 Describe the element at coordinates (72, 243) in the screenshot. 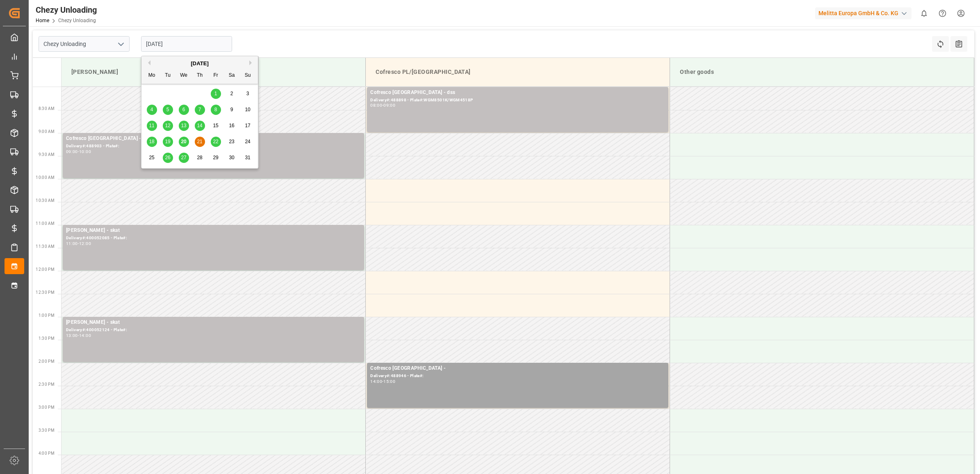

I see `div: 11:00` at that location.